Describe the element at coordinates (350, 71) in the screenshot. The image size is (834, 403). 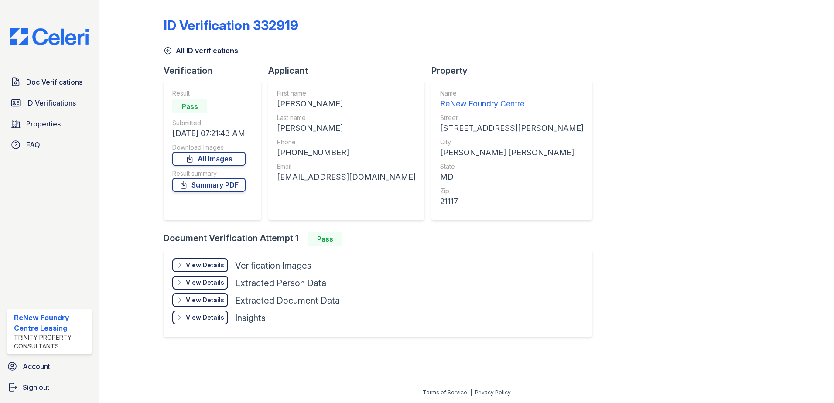
I see `div: Applicant` at that location.